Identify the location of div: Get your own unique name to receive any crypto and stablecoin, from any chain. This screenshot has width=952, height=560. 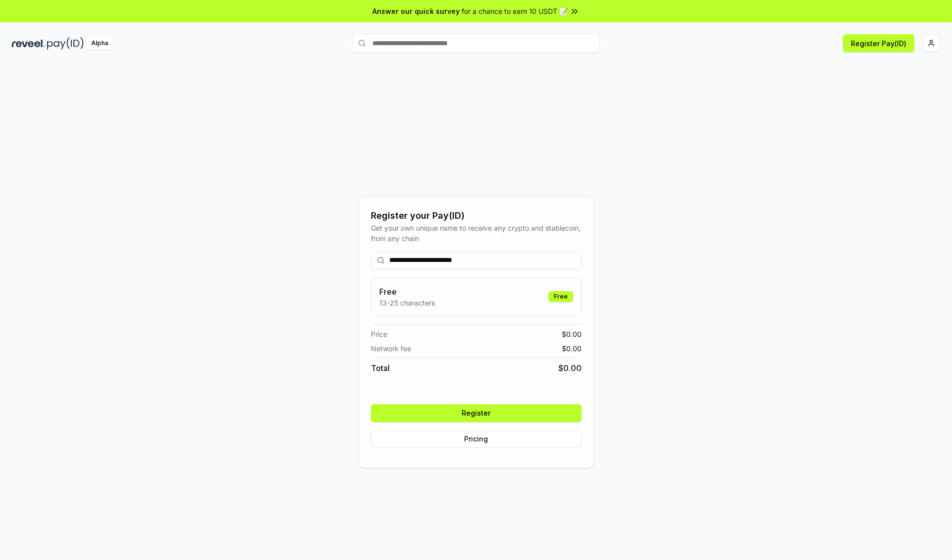
(476, 233).